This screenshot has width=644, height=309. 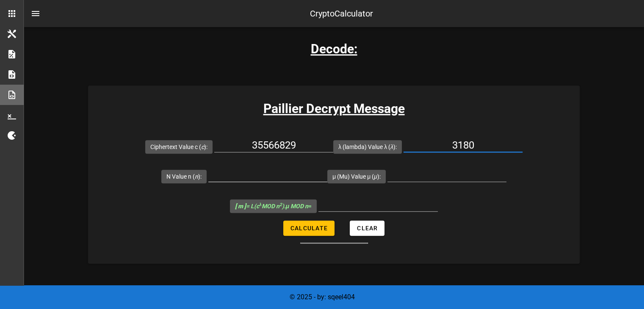 I want to click on label: μ (Mu) Value μ ( ):, so click(x=356, y=177).